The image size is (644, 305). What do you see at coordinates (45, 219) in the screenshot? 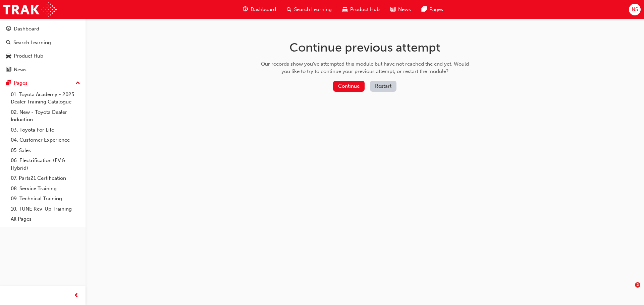
I see `a: All Pages` at bounding box center [45, 219].